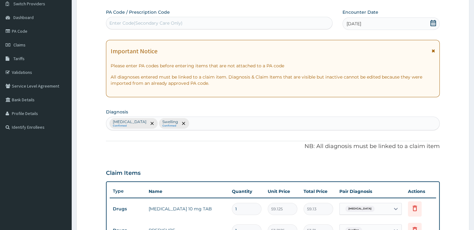  Describe the element at coordinates (19, 59) in the screenshot. I see `span: Tariffs` at that location.